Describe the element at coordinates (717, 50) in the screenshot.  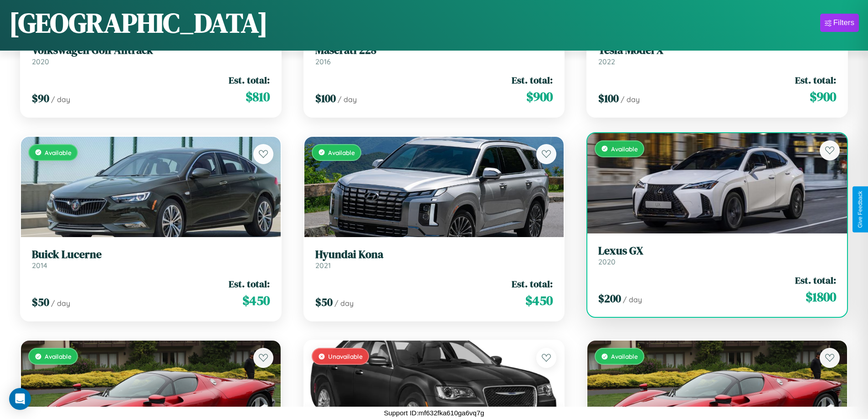
I see `h3: Tesla Model X` at that location.